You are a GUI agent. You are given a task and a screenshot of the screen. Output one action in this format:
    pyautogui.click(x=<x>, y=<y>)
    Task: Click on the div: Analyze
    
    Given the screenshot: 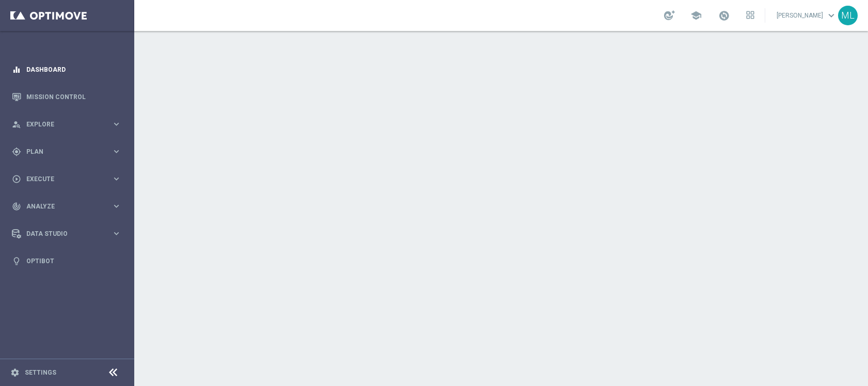 What is the action you would take?
    pyautogui.click(x=62, y=206)
    